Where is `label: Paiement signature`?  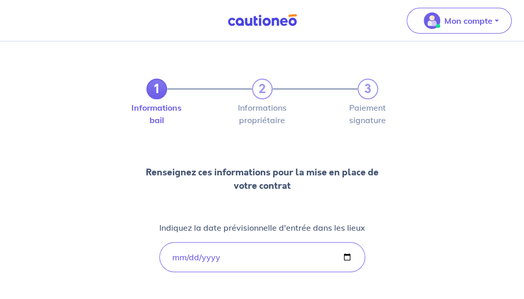 label: Paiement signature is located at coordinates (368, 114).